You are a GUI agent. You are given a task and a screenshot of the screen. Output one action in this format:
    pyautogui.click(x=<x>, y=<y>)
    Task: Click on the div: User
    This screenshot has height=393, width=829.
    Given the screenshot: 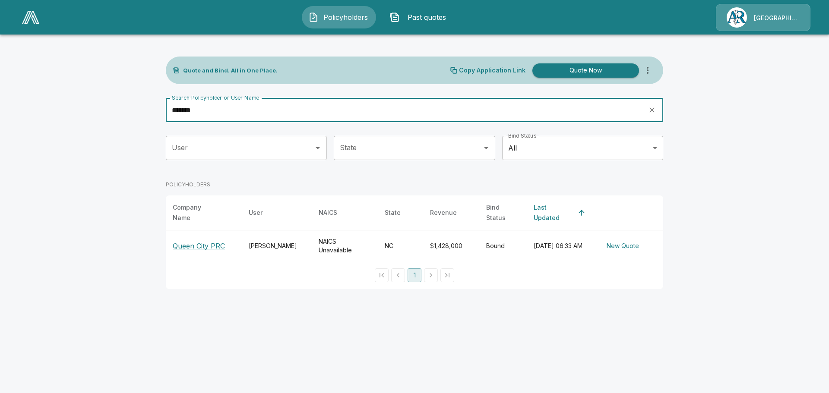 What is the action you would take?
    pyautogui.click(x=256, y=213)
    